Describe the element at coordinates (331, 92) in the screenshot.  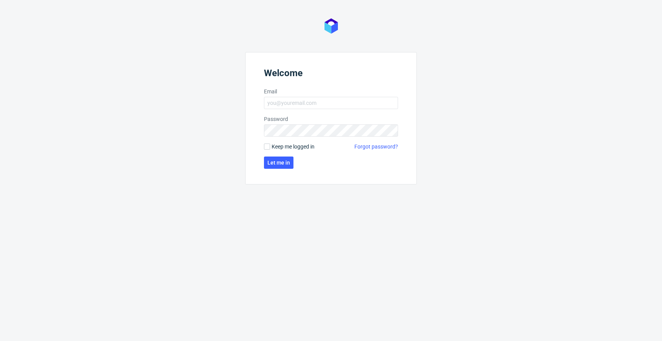
I see `label: Email` at that location.